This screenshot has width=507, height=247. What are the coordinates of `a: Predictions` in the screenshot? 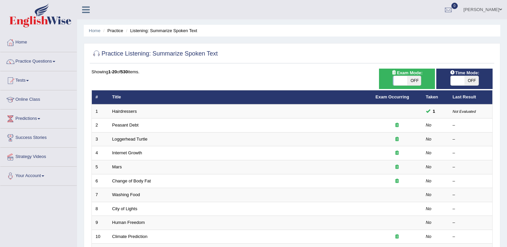 It's located at (39, 118).